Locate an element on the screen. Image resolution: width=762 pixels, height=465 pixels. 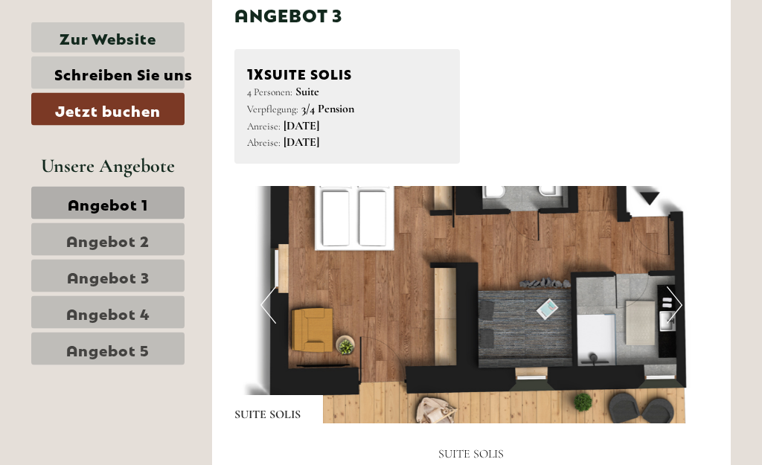
span: Angebot 4 is located at coordinates (108, 313).